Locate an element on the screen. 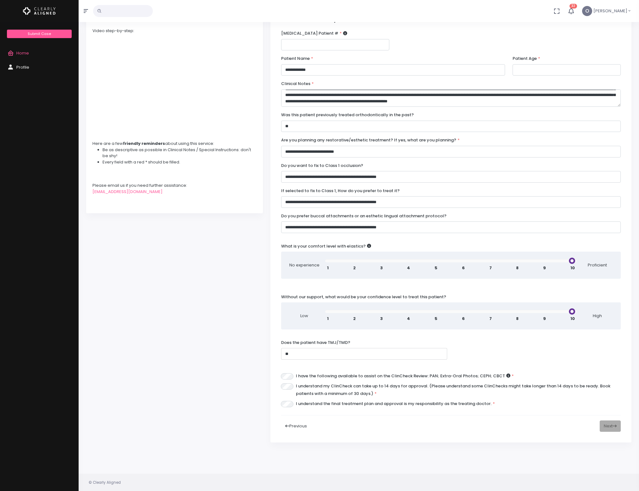 The width and height of the screenshot is (639, 491). label: Does the patient have TMJ/TMD? is located at coordinates (316, 342).